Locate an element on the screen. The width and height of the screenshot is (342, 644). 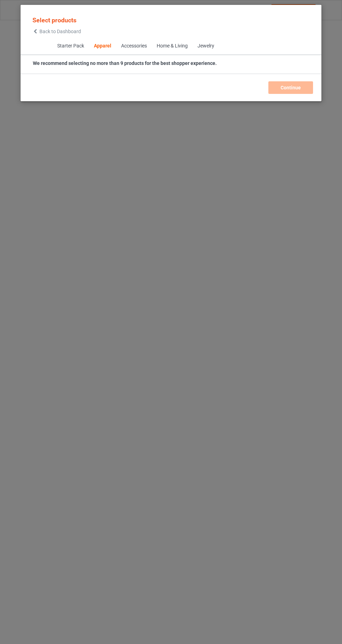
div: Home & Living is located at coordinates (172, 46).